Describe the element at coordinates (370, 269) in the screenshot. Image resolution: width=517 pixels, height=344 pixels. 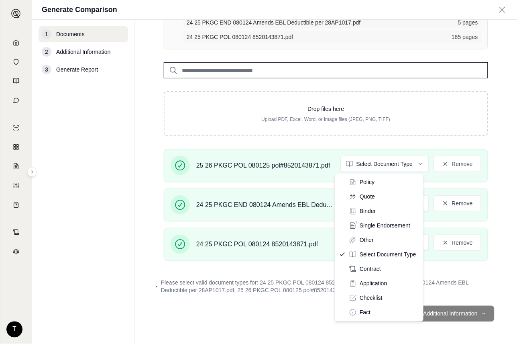
I see `span: Contract` at that location.